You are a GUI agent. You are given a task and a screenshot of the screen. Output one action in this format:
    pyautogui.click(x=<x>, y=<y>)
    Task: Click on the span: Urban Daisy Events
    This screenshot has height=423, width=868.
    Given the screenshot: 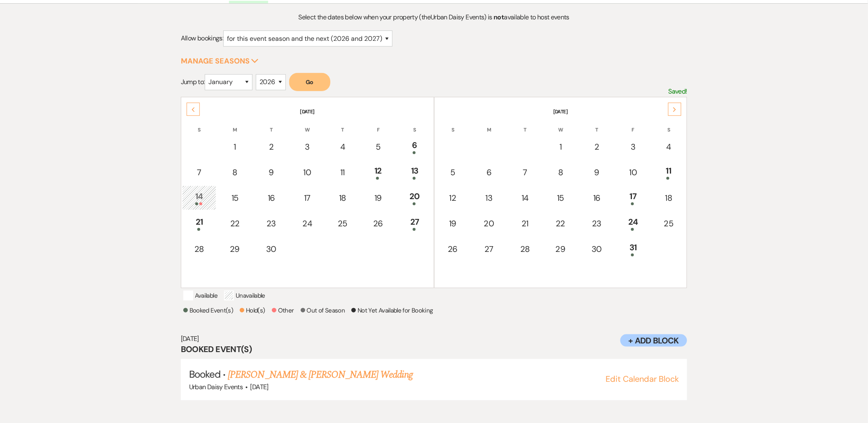 What is the action you would take?
    pyautogui.click(x=216, y=386)
    